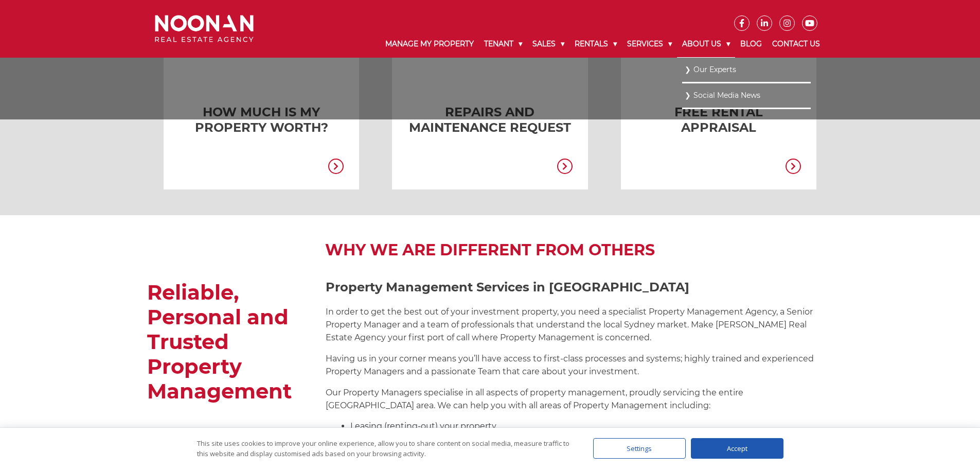 The height and width of the screenshot is (469, 980). Describe the element at coordinates (580, 325) in the screenshot. I see `p: In order to get the best out of your investment property, you need a specialist Property Manageme...` at that location.